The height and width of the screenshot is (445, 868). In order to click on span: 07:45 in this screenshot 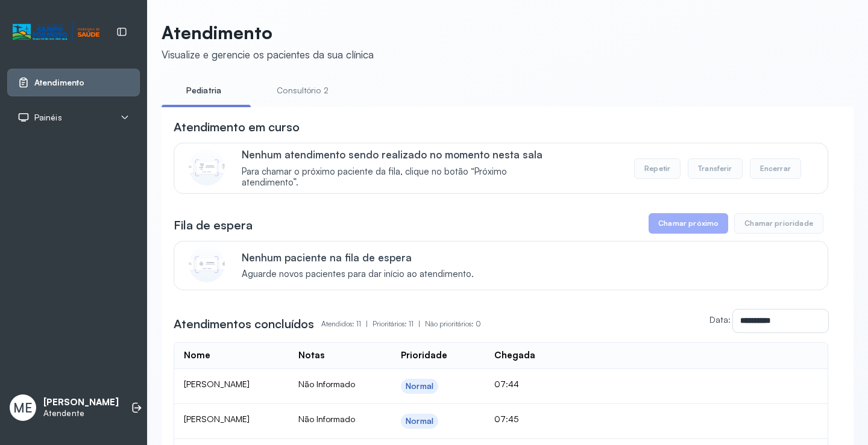, I will do `click(507, 419)`.